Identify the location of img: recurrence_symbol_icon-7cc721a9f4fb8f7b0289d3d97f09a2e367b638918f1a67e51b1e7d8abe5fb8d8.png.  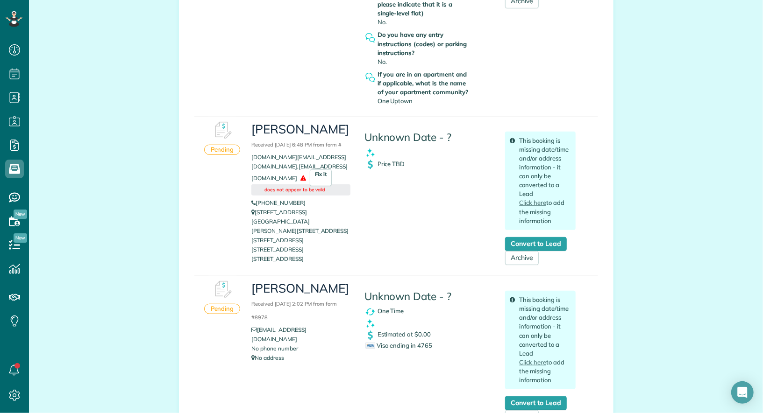
(370, 312).